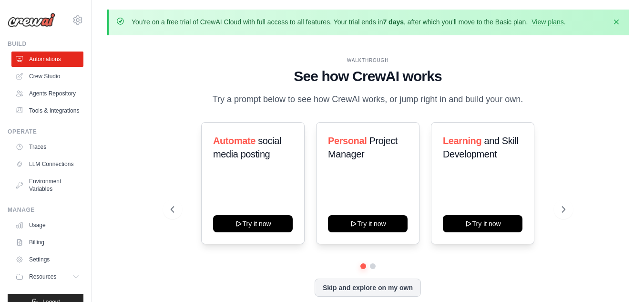 The image size is (644, 302). I want to click on span: Automate, so click(234, 141).